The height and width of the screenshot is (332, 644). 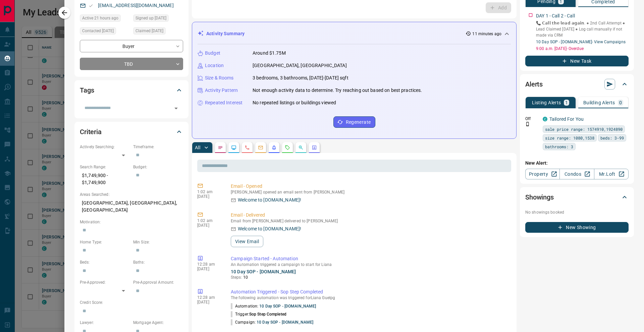 What do you see at coordinates (131, 194) in the screenshot?
I see `p: Areas Searched:` at bounding box center [131, 194].